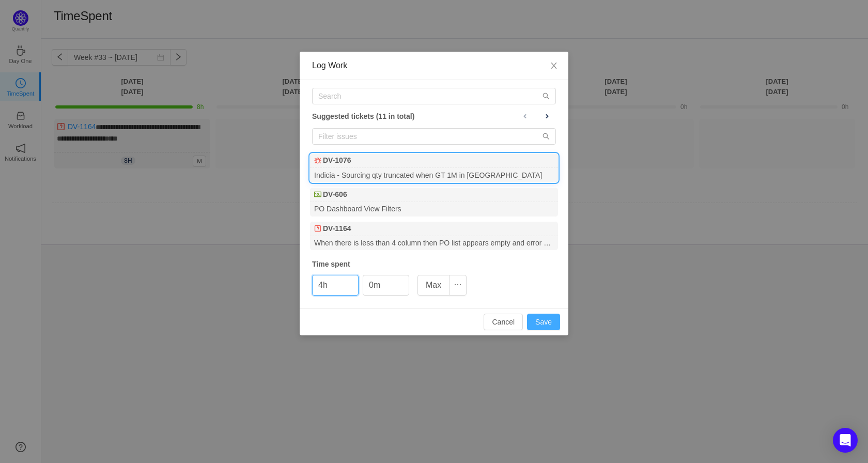 This screenshot has height=463, width=868. What do you see at coordinates (433, 285) in the screenshot?
I see `button: Max` at bounding box center [433, 285].